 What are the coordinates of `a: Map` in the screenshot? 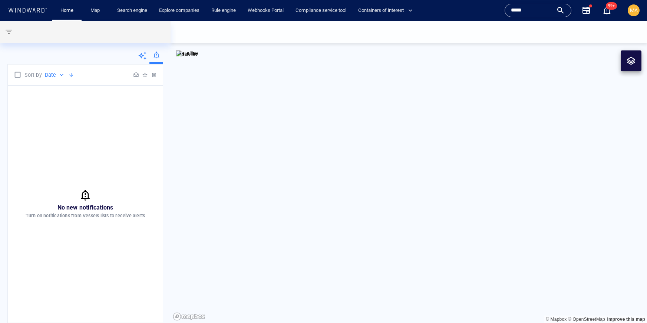 It's located at (96, 10).